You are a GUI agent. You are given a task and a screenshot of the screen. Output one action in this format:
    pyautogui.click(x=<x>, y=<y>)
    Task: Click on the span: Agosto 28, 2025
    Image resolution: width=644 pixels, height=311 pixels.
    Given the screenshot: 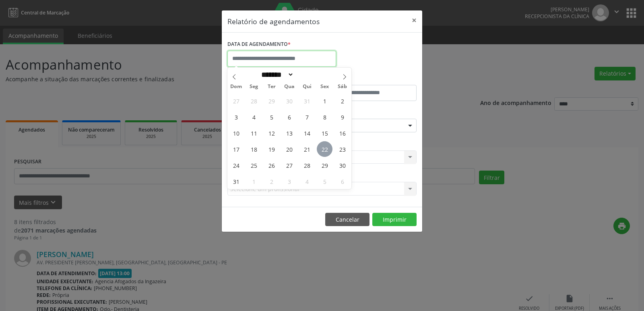 What is the action you would take?
    pyautogui.click(x=307, y=165)
    